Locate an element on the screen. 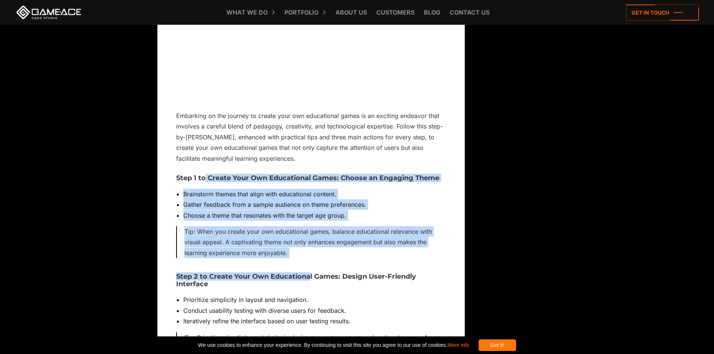 The image size is (714, 354). li: Brainstorm themes that align with educational content. is located at coordinates (315, 194).